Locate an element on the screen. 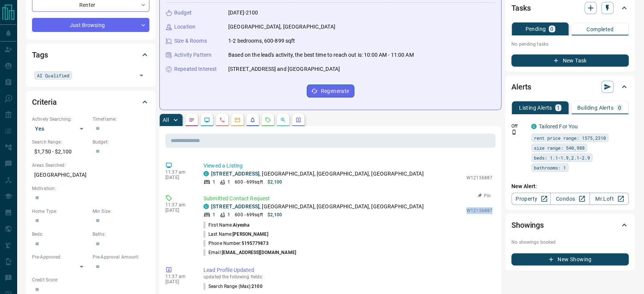  p: Last Name: is located at coordinates (236, 234).